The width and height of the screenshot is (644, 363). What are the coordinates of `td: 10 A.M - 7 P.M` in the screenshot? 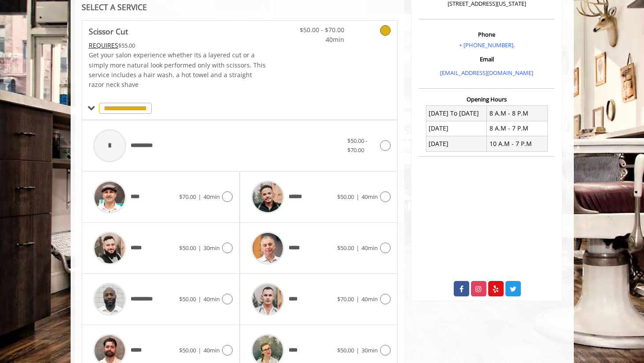 It's located at (517, 144).